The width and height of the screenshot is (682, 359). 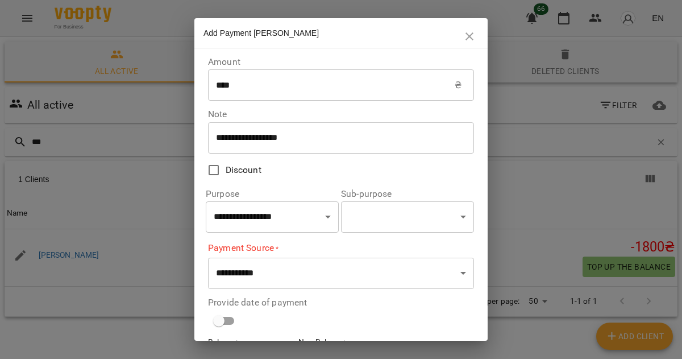 I want to click on label: Note, so click(x=341, y=114).